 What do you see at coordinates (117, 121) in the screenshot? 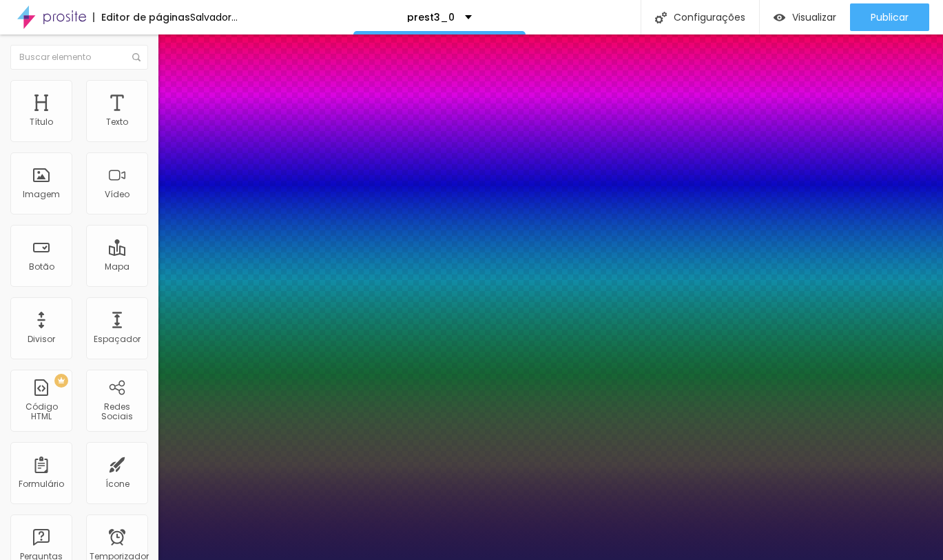
I see `font: Texto` at bounding box center [117, 121].